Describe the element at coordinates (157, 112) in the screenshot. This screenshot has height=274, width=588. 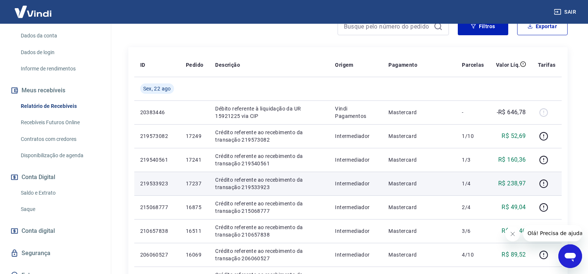
I see `p: 20383446` at that location.